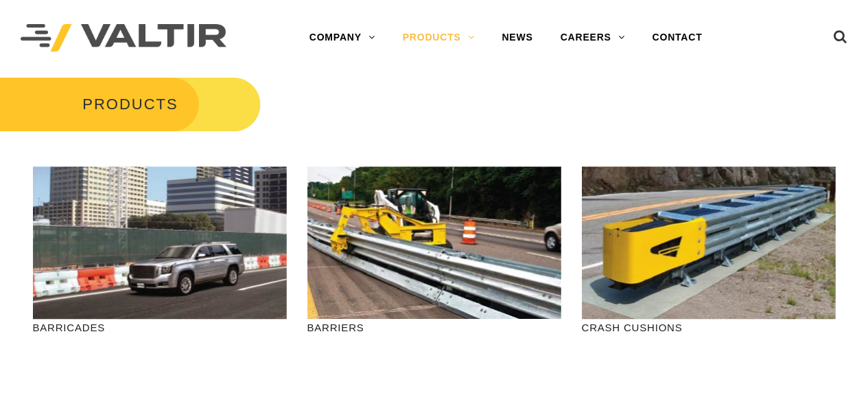 Image resolution: width=868 pixels, height=411 pixels. What do you see at coordinates (123, 38) in the screenshot?
I see `img: Valtir` at bounding box center [123, 38].